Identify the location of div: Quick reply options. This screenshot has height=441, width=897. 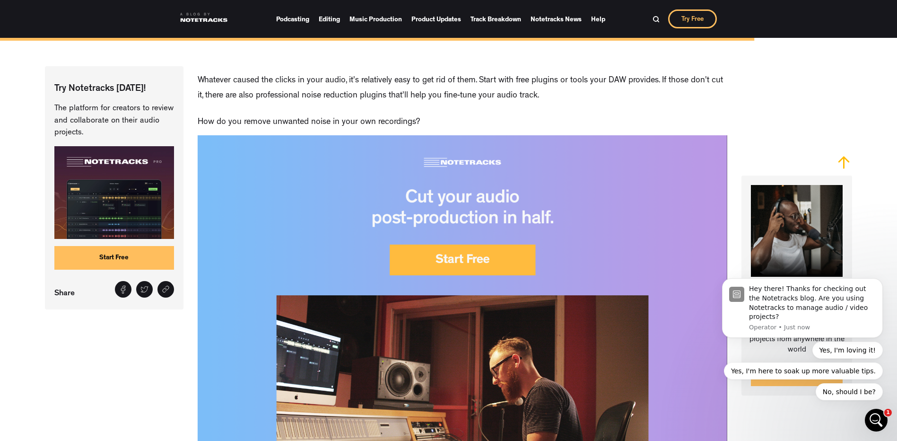
(95, 156).